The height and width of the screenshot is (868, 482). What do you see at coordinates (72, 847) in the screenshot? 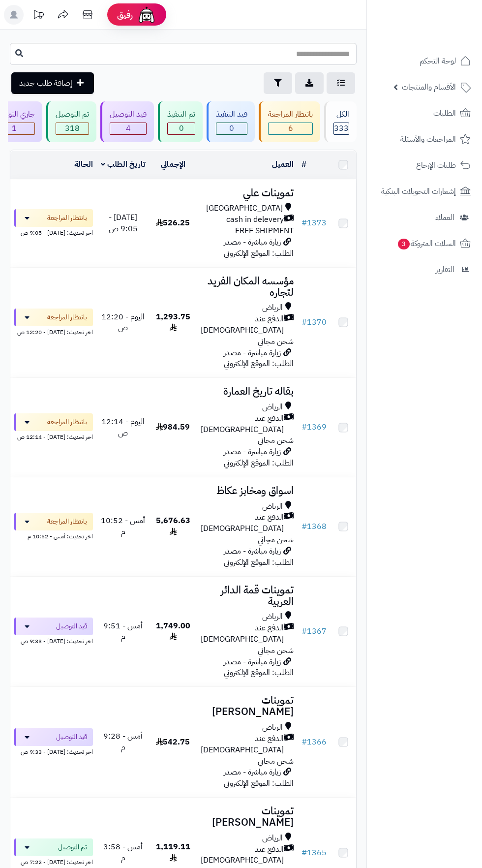
I see `span: تم التوصيل` at bounding box center [72, 847].